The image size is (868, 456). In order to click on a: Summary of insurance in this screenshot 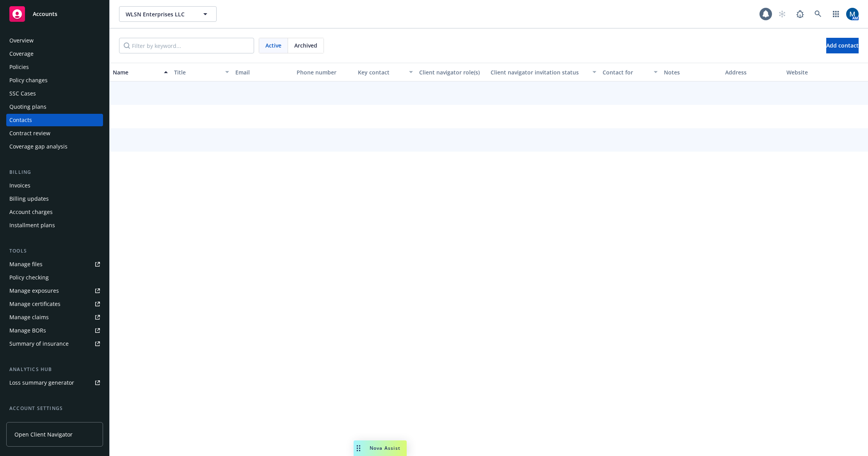, I will do `click(55, 344)`.